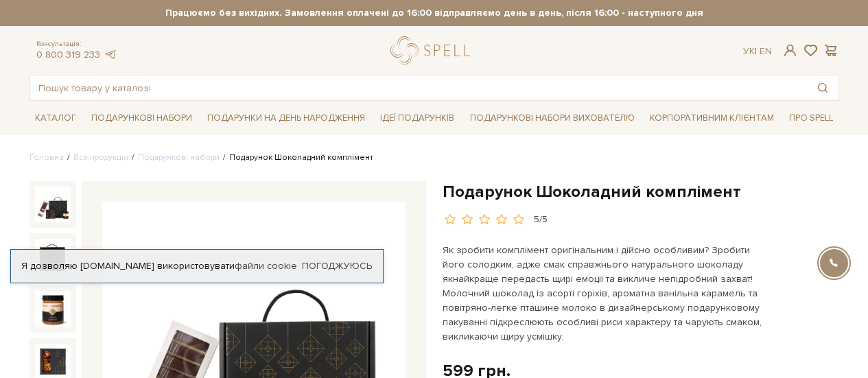 The image size is (868, 378). I want to click on a: Корпоративним клієнтам, so click(711, 118).